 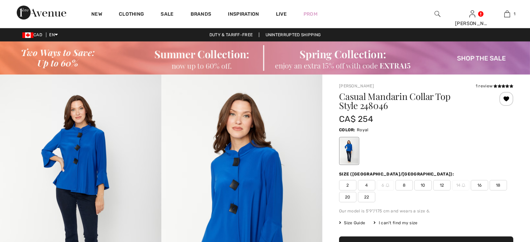 What do you see at coordinates (347, 130) in the screenshot?
I see `span: Color:` at bounding box center [347, 130].